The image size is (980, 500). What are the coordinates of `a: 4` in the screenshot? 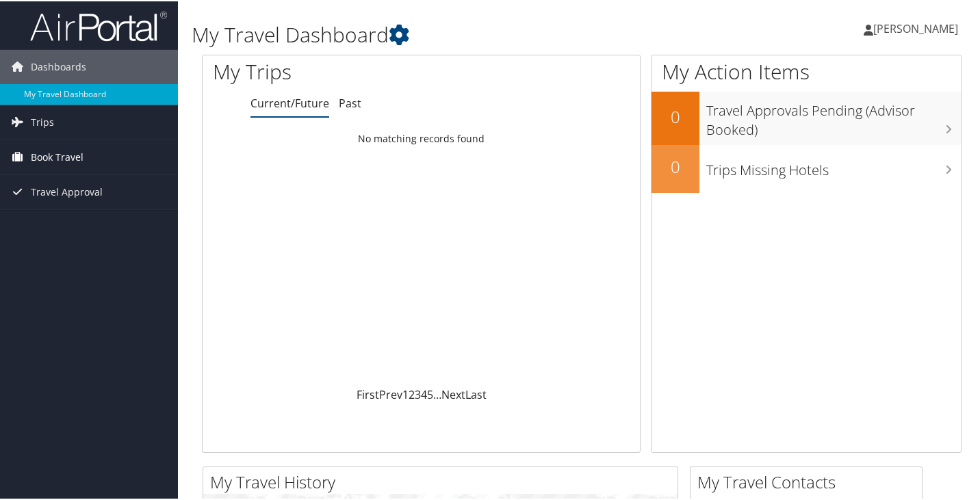 It's located at (424, 393).